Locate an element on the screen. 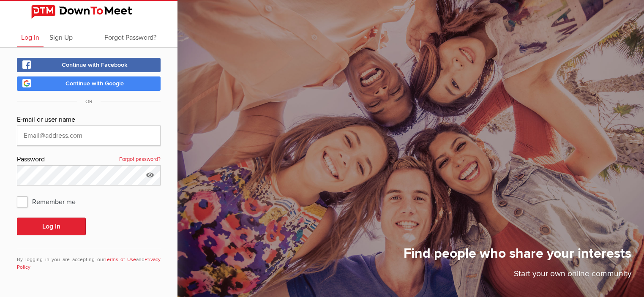 This screenshot has width=644, height=297. a: Log In is located at coordinates (30, 37).